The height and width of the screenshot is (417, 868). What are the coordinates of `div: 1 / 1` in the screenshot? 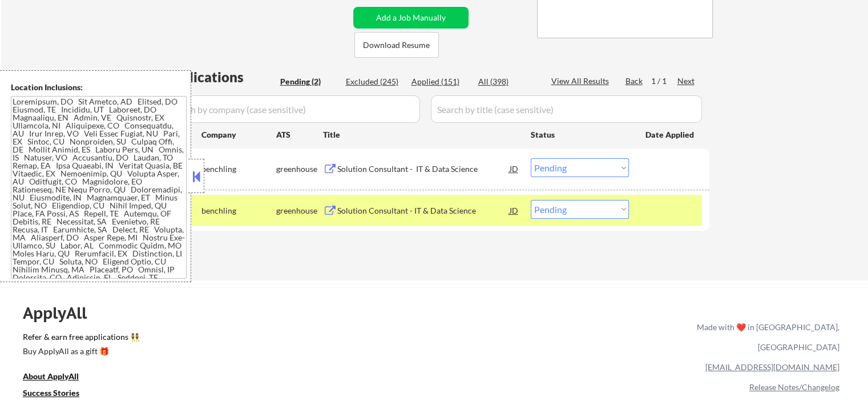 It's located at (664, 81).